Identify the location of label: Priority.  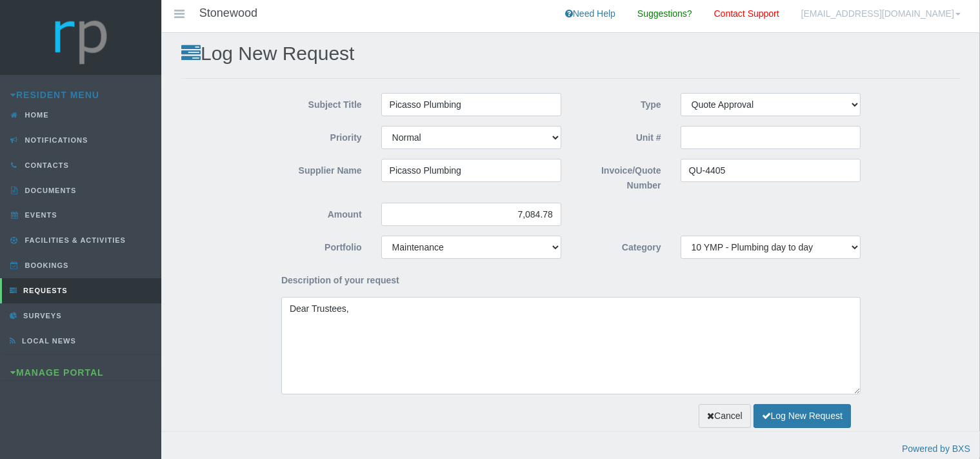
(321, 136).